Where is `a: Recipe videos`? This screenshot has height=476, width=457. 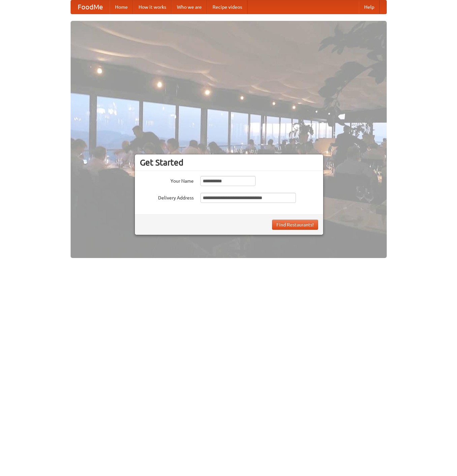 a: Recipe videos is located at coordinates (227, 7).